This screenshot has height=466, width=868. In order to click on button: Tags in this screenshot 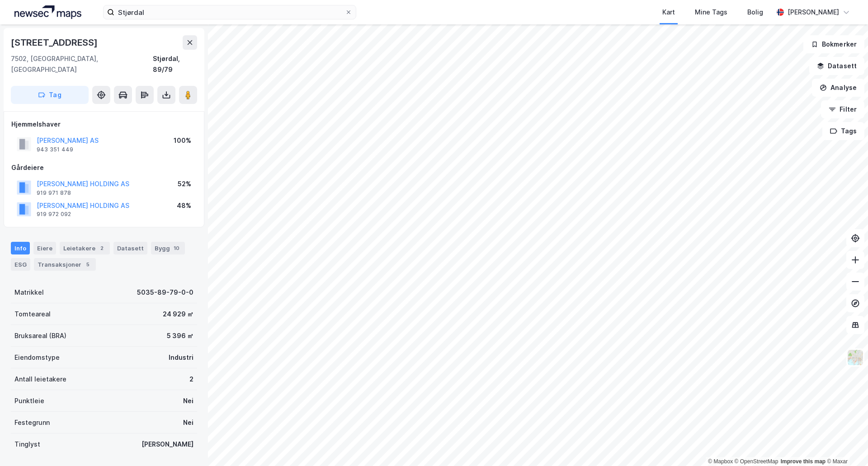, I will do `click(844, 131)`.